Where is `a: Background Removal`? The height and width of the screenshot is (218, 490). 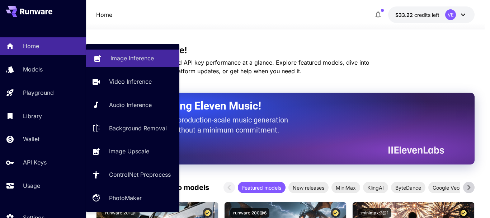
a: Background Removal is located at coordinates (133, 128).